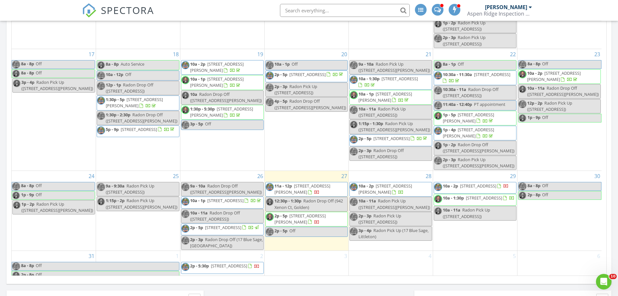 Image resolution: width=618 pixels, height=296 pixels. I want to click on span: 1:15p - 1:30p, so click(371, 123).